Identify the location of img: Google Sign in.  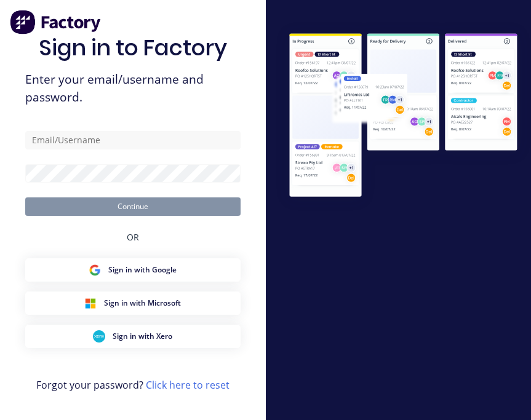
(95, 270).